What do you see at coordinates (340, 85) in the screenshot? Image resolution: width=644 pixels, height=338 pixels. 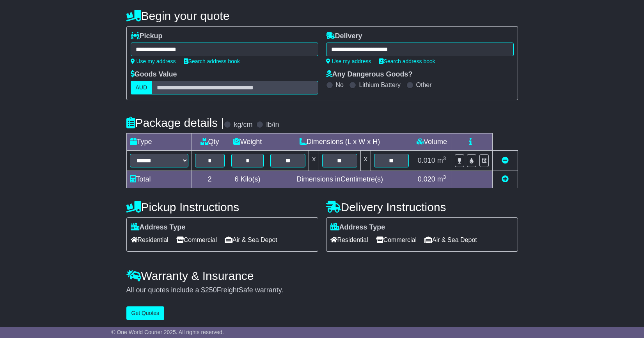 I see `label: No` at bounding box center [340, 85].